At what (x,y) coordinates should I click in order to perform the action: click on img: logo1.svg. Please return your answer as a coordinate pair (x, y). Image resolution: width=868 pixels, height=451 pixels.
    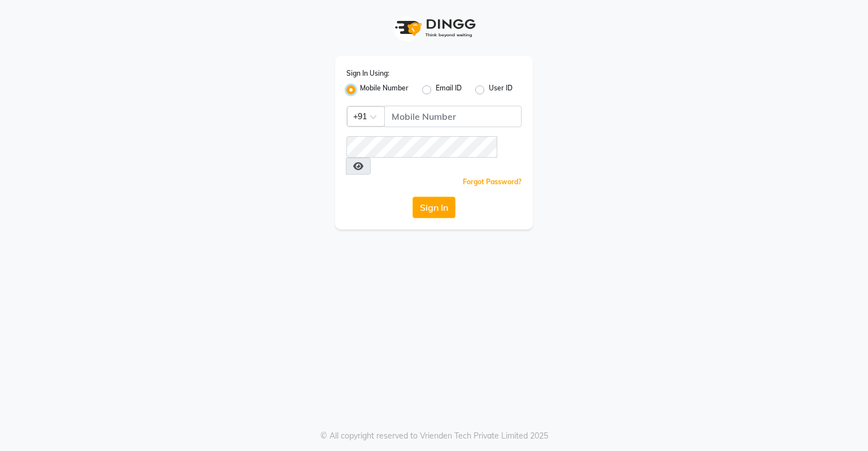
    Looking at the image, I should click on (434, 28).